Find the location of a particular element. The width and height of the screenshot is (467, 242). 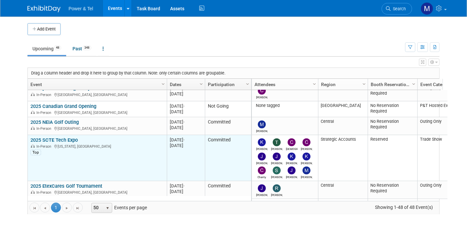

div: Kevin Wilkes is located at coordinates (262, 148).